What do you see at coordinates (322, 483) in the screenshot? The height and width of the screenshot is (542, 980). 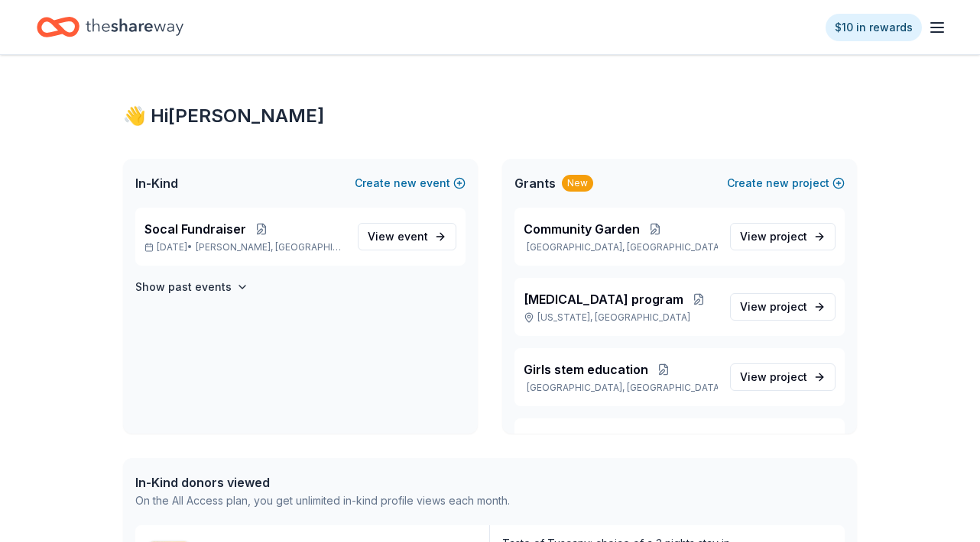 I see `div: In-Kind donors viewed` at bounding box center [322, 483].